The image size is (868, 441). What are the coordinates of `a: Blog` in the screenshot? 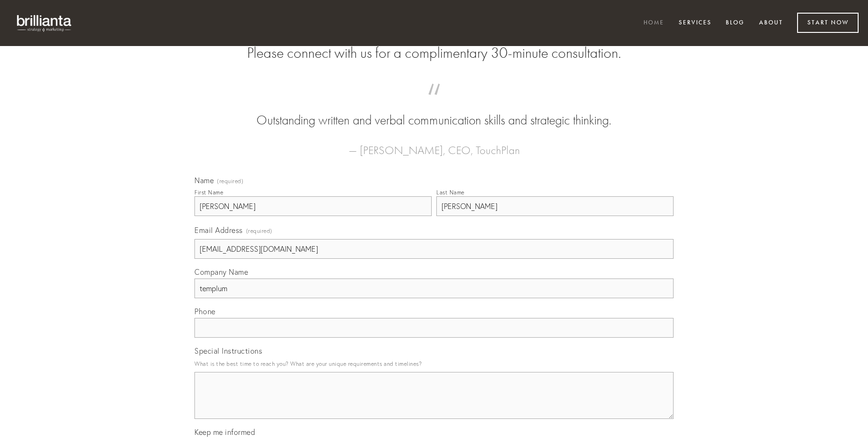 It's located at (735, 23).